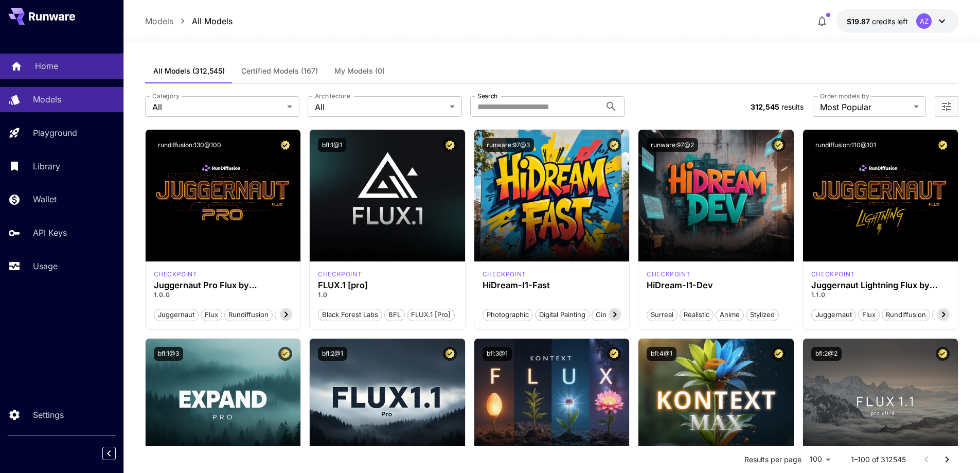 Image resolution: width=980 pixels, height=473 pixels. What do you see at coordinates (827, 354) in the screenshot?
I see `button: bfl:2@2` at bounding box center [827, 354].